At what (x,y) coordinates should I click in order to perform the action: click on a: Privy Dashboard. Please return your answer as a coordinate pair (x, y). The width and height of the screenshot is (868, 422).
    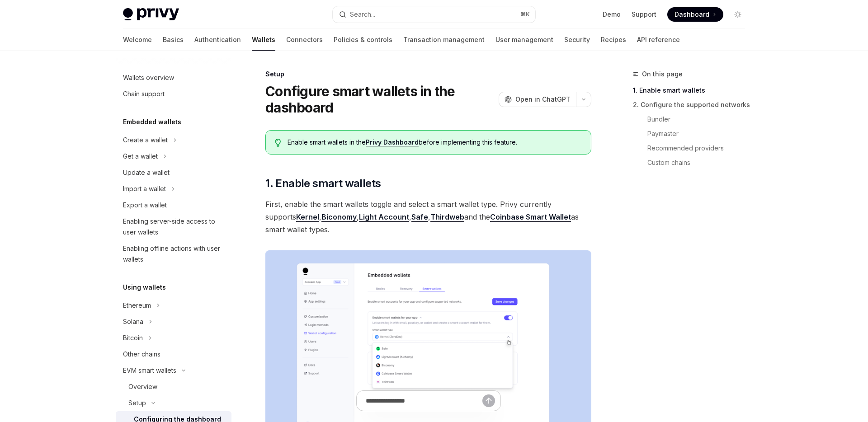
    Looking at the image, I should click on (392, 142).